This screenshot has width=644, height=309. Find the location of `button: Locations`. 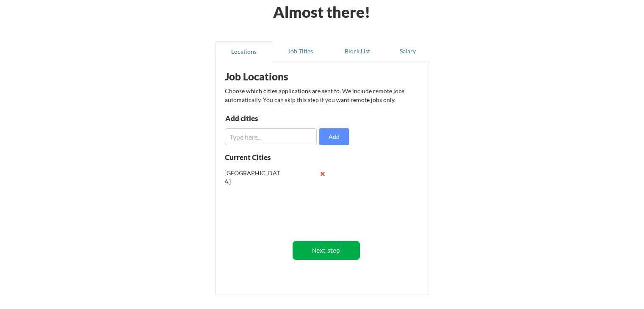

button: Locations is located at coordinates (244, 51).